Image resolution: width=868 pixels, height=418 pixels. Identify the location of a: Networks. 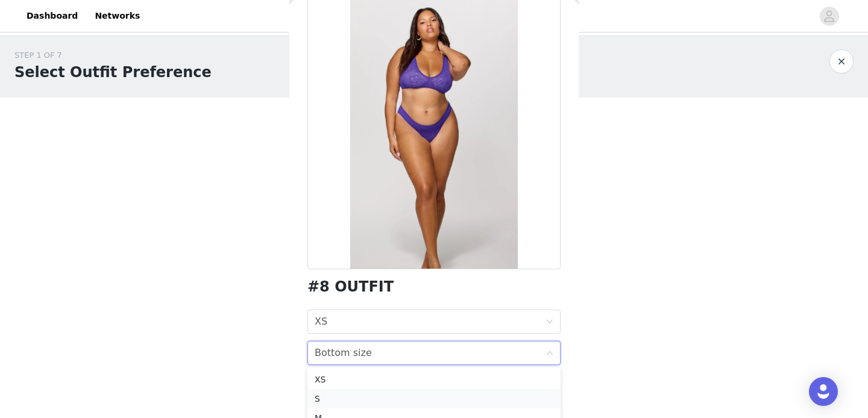
(117, 16).